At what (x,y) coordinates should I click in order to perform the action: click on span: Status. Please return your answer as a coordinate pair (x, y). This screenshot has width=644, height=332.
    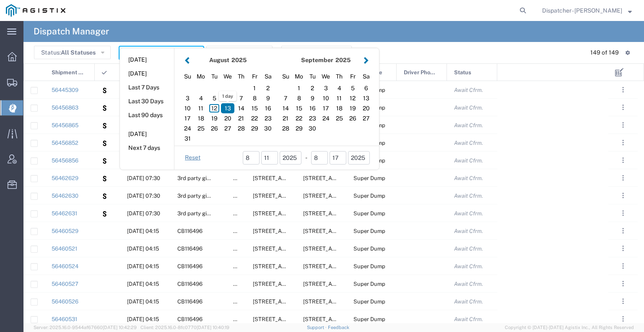
    Looking at the image, I should click on (463, 73).